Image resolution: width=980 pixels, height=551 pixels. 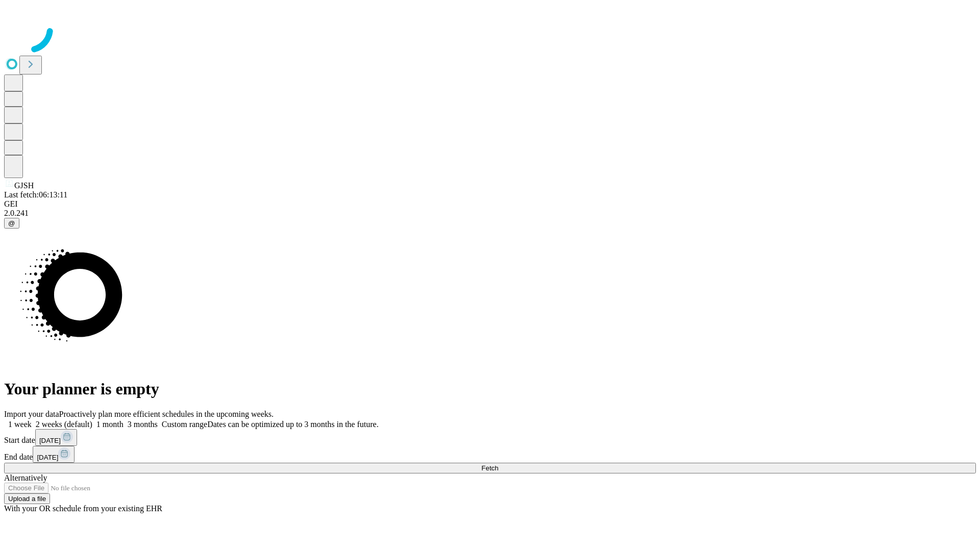 What do you see at coordinates (28, 499) in the screenshot?
I see `button: Upload a file` at bounding box center [28, 499].